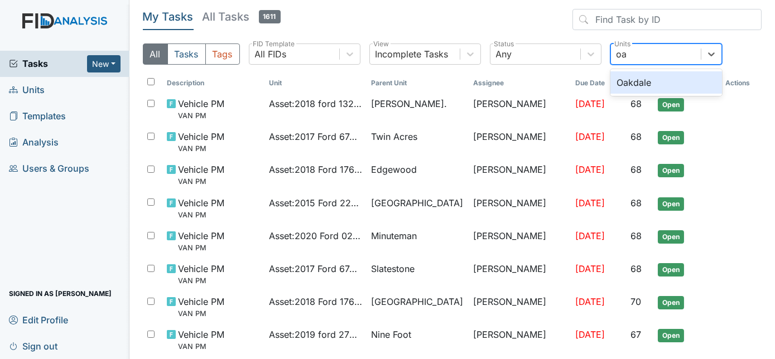  I want to click on a: Tasks, so click(48, 64).